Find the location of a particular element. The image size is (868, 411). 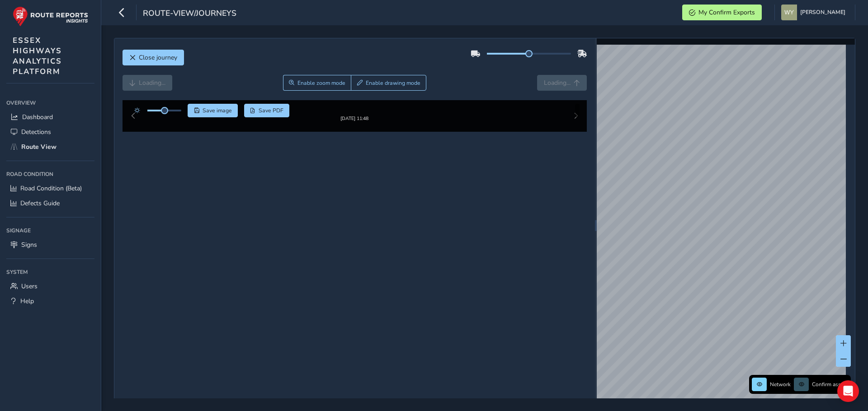

span: My Confirm Exports is located at coordinates (726, 12).